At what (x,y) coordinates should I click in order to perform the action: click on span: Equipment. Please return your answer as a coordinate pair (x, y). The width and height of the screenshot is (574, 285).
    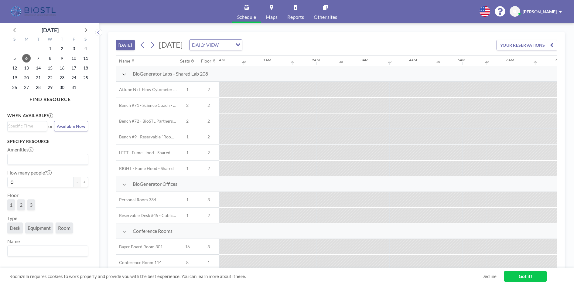
    Looking at the image, I should click on (39, 228).